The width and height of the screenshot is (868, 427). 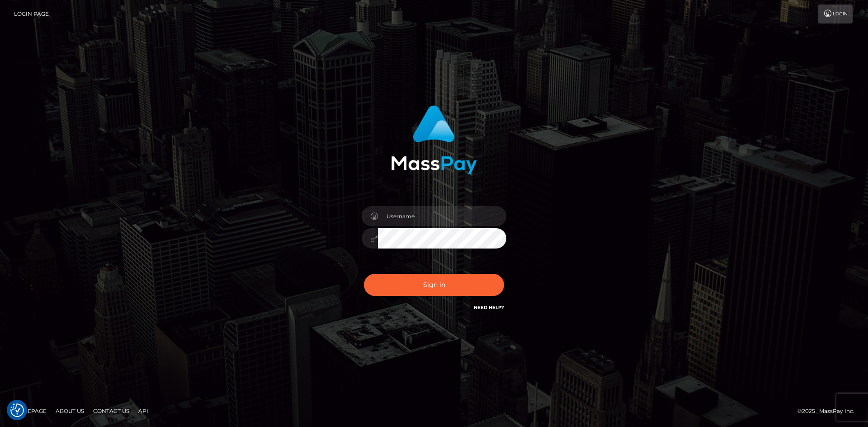 What do you see at coordinates (835, 14) in the screenshot?
I see `a: Login` at bounding box center [835, 14].